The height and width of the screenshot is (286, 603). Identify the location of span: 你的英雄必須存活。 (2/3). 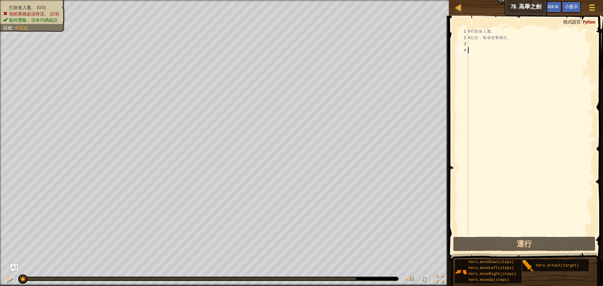
(34, 14).